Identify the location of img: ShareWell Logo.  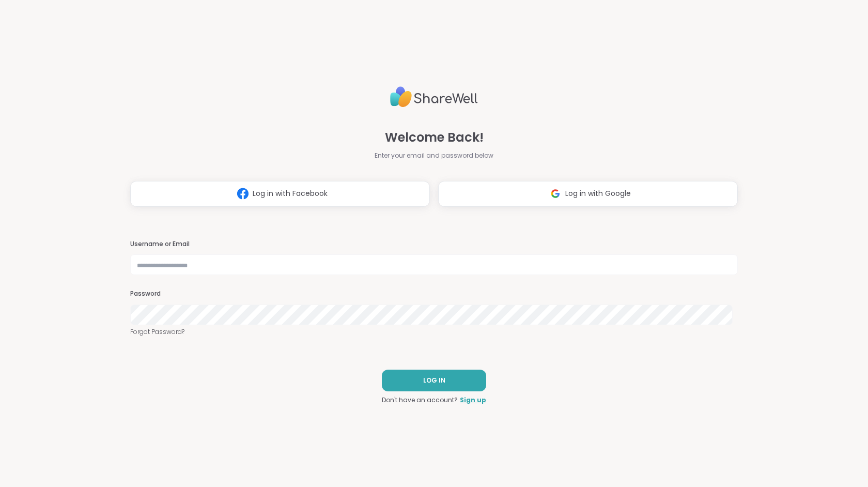
(434, 97).